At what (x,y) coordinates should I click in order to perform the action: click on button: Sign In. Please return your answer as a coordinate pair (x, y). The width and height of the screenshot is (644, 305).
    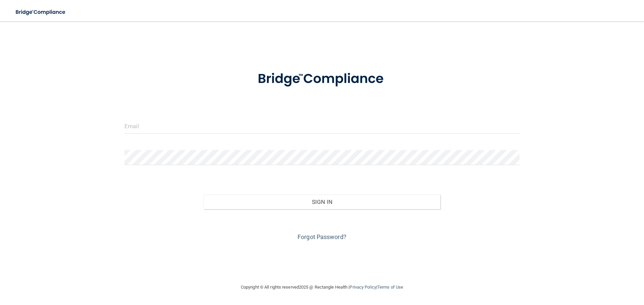
    Looking at the image, I should click on (322, 202).